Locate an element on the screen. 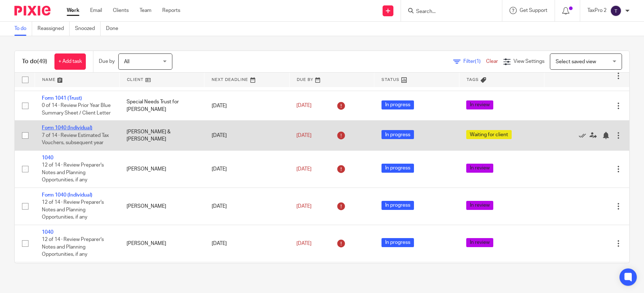 Image resolution: width=644 pixels, height=293 pixels. span: Tags is located at coordinates (473, 79).